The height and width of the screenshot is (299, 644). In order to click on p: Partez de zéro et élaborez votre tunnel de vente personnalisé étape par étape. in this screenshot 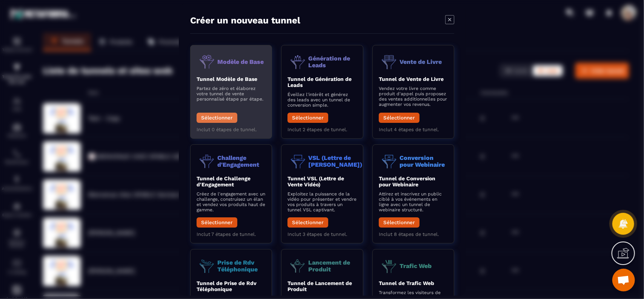, I will do `click(231, 94)`.